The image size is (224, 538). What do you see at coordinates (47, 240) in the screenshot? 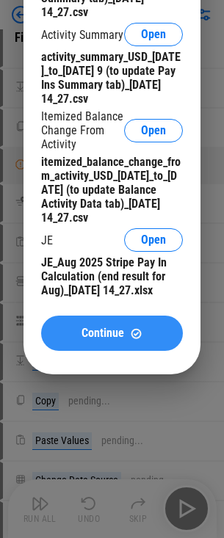
I see `div: JE` at bounding box center [47, 240].